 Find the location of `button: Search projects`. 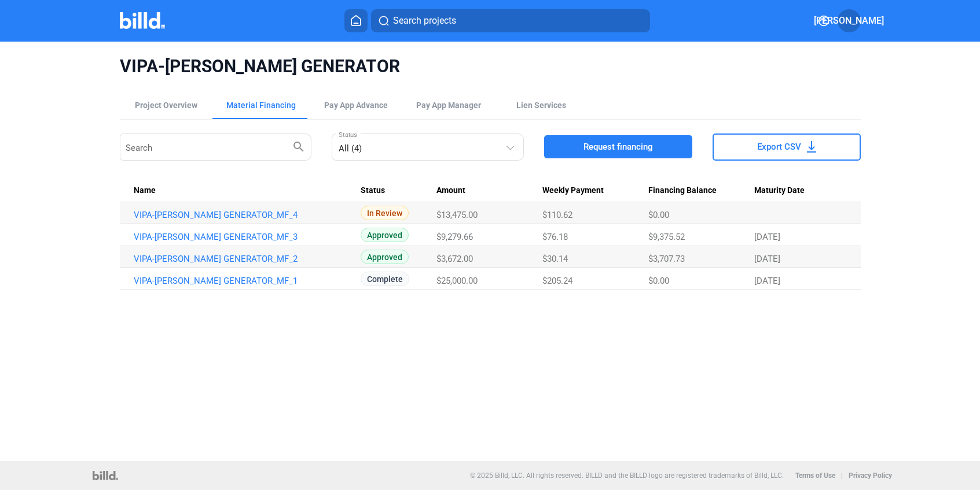

button: Search projects is located at coordinates (510, 21).